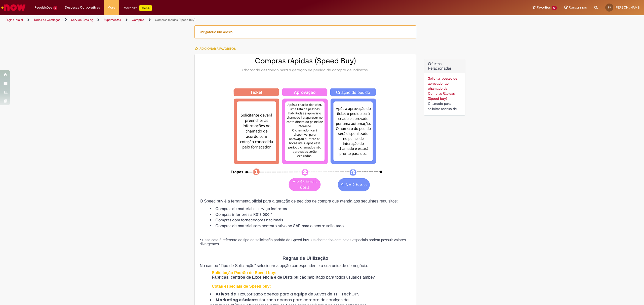  I want to click on li: Compras inferiores a R$13.000 *, so click(310, 214).